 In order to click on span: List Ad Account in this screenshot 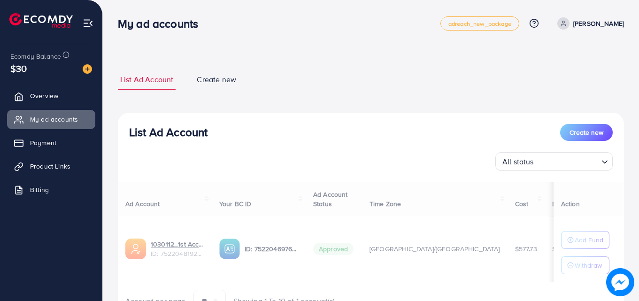, I will do `click(147, 79)`.